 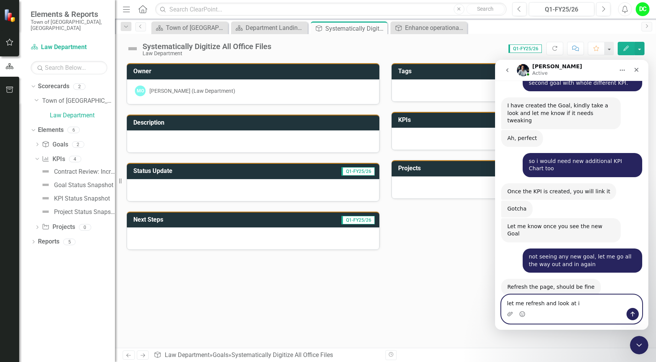 What do you see at coordinates (276, 28) in the screenshot?
I see `div: Department Landing Page` at bounding box center [276, 28].